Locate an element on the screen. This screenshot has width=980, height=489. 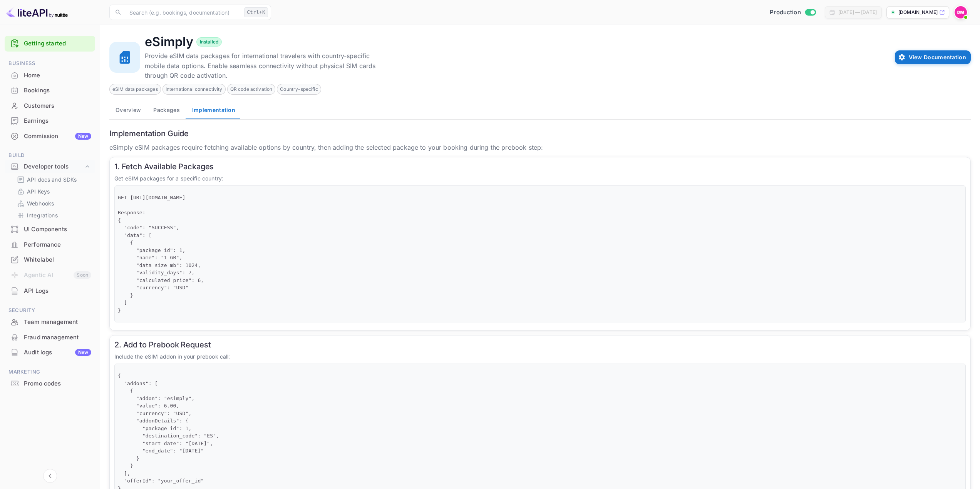
p: Include the eSIM addon in your prebook call: is located at coordinates (540, 357).